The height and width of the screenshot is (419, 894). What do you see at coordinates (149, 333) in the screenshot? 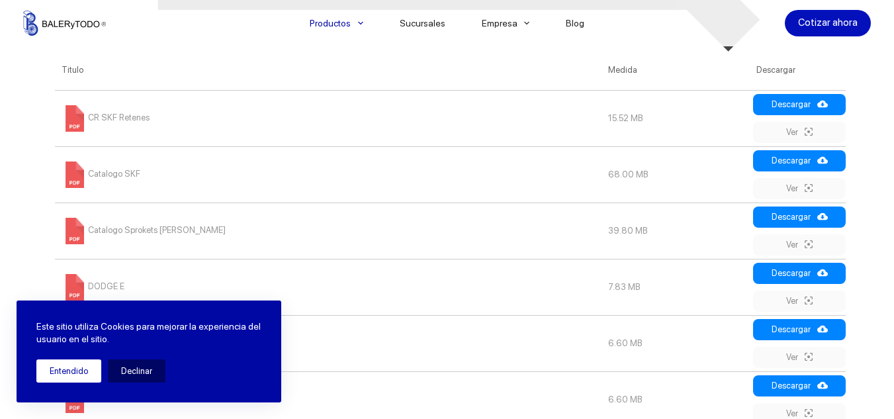
I see `p: Este sitio utiliza Cookies para mejorar la experiencia del usuario en el sitio.` at bounding box center [149, 333].